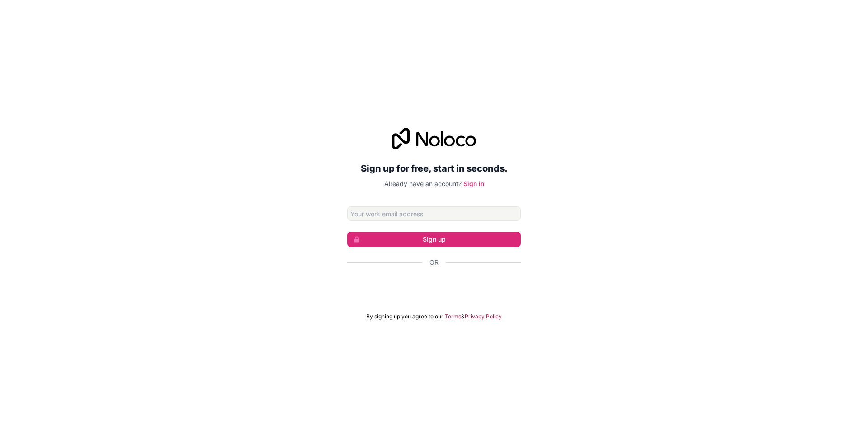 The image size is (868, 448). What do you see at coordinates (422, 184) in the screenshot?
I see `span: Already have an account?` at bounding box center [422, 184].